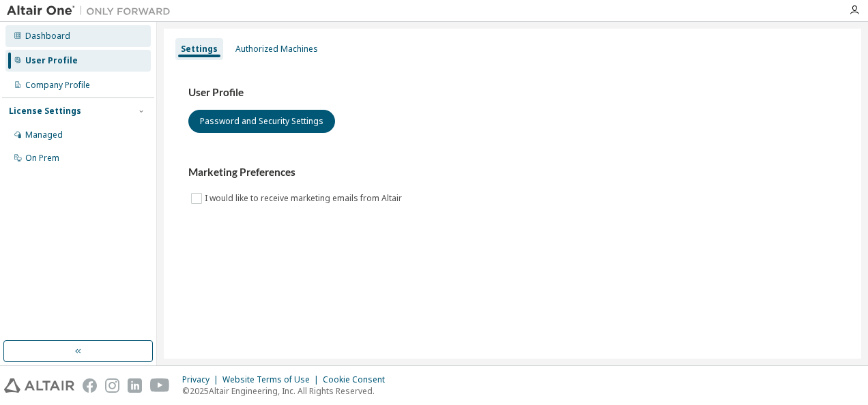  Describe the element at coordinates (43, 159) in the screenshot. I see `div: On Prem` at that location.